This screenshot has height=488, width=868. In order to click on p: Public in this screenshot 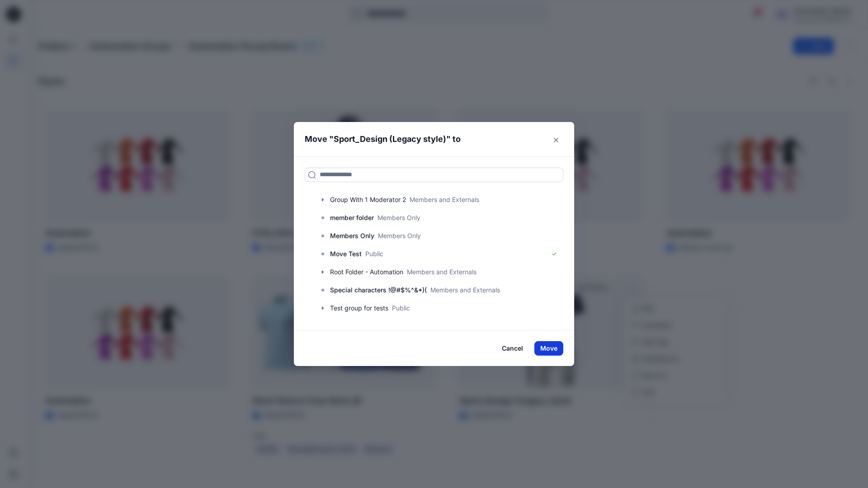, I will do `click(375, 253)`.